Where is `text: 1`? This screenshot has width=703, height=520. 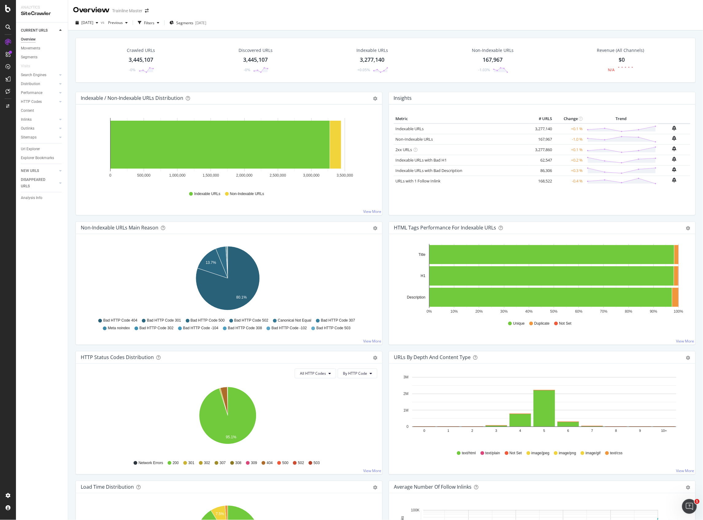
text: 1 is located at coordinates (448, 430).